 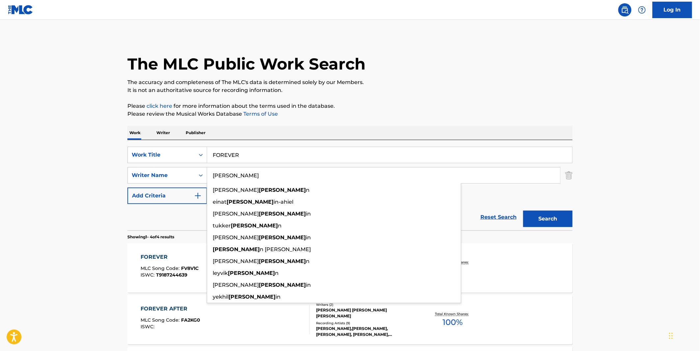 What do you see at coordinates (221, 296) in the screenshot?
I see `span: yekhil` at bounding box center [221, 296].